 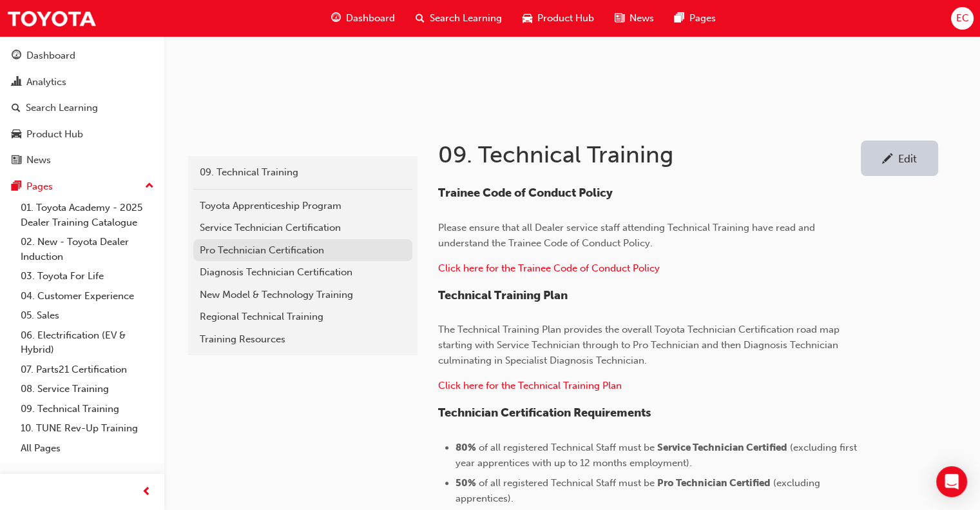 What do you see at coordinates (82, 55) in the screenshot?
I see `a: Dashboard` at bounding box center [82, 55].